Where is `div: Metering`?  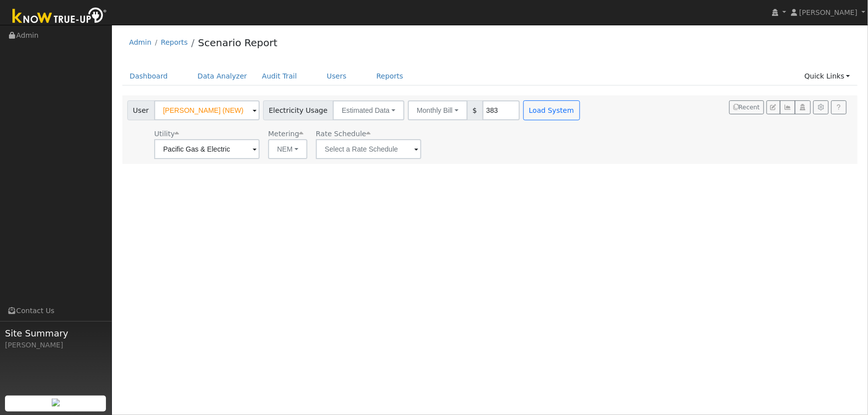 div: Metering is located at coordinates (287, 134).